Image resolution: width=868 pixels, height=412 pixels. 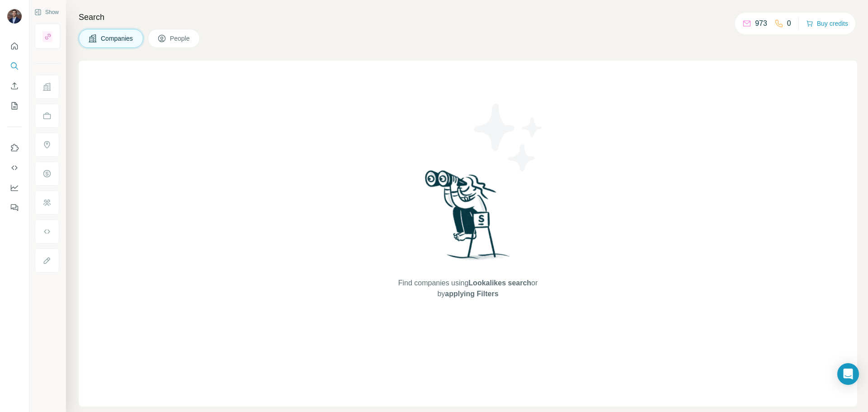 What do you see at coordinates (15, 168) in the screenshot?
I see `button: Use Surfe API` at bounding box center [15, 168].